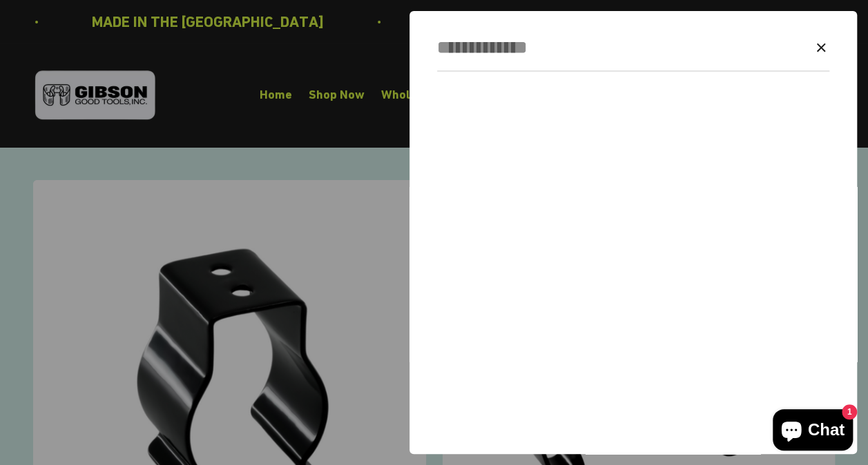 The width and height of the screenshot is (868, 465). Describe the element at coordinates (813, 431) in the screenshot. I see `inbox-online-store-chat: Shopify online store chat` at that location.